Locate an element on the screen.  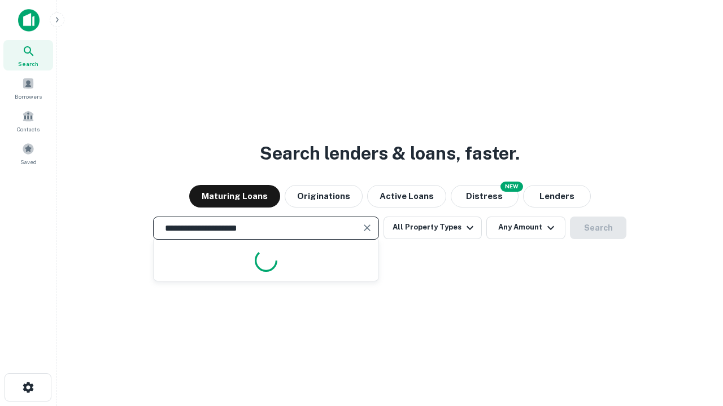
a: Saved is located at coordinates (28, 154).